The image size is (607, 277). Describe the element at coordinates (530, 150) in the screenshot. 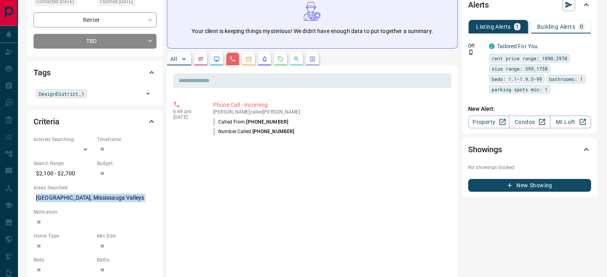

I see `div: Showings` at that location.